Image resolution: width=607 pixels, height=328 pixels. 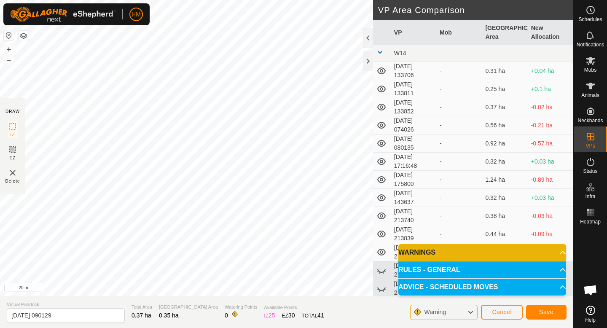 What do you see at coordinates (505, 71) in the screenshot?
I see `td: 0.31 ha` at bounding box center [505, 71].